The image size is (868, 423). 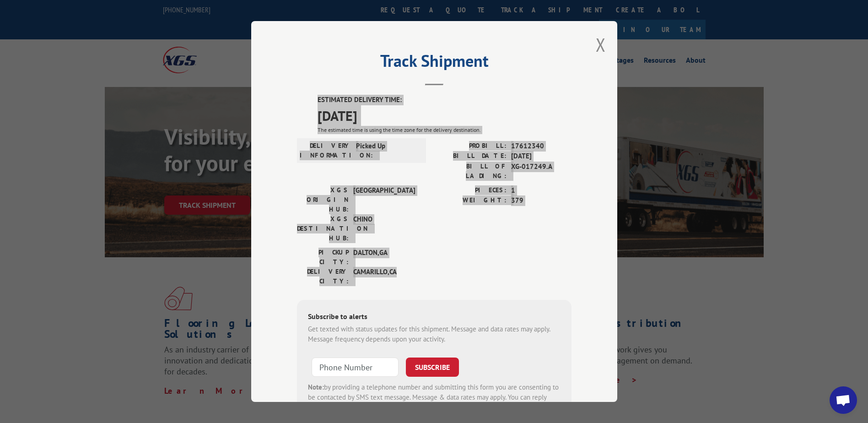 What do you see at coordinates (387, 150) in the screenshot?
I see `span: Picked Up` at bounding box center [387, 150].